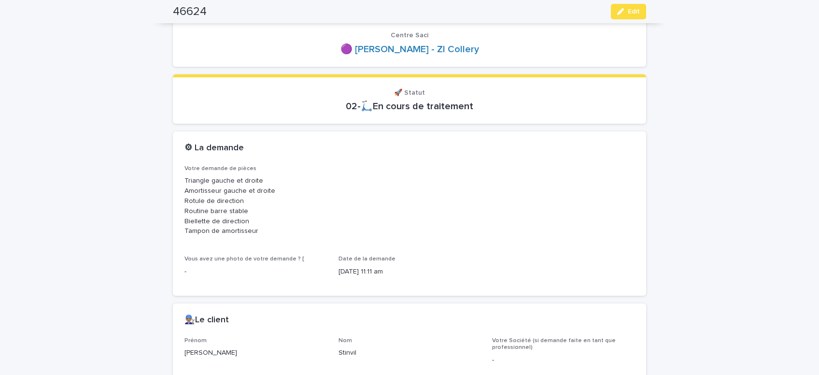 The width and height of the screenshot is (819, 375). I want to click on p: Triangle gauche et droite Amortisseur gauche et droite Rotule de direction Routine barre stable B..., so click(410, 206).